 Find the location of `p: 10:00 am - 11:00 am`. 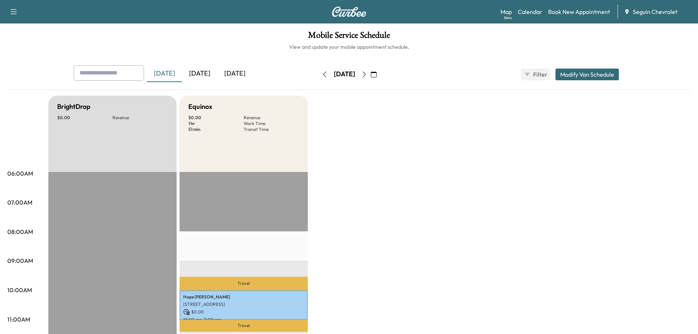

p: 10:00 am - 11:00 am is located at coordinates (244, 320).